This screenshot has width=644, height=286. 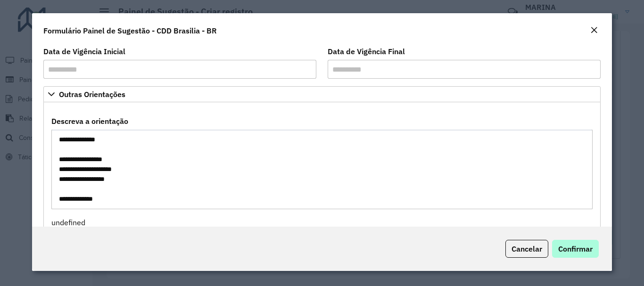 What do you see at coordinates (92, 94) in the screenshot?
I see `span: Outras Orientações` at bounding box center [92, 94].